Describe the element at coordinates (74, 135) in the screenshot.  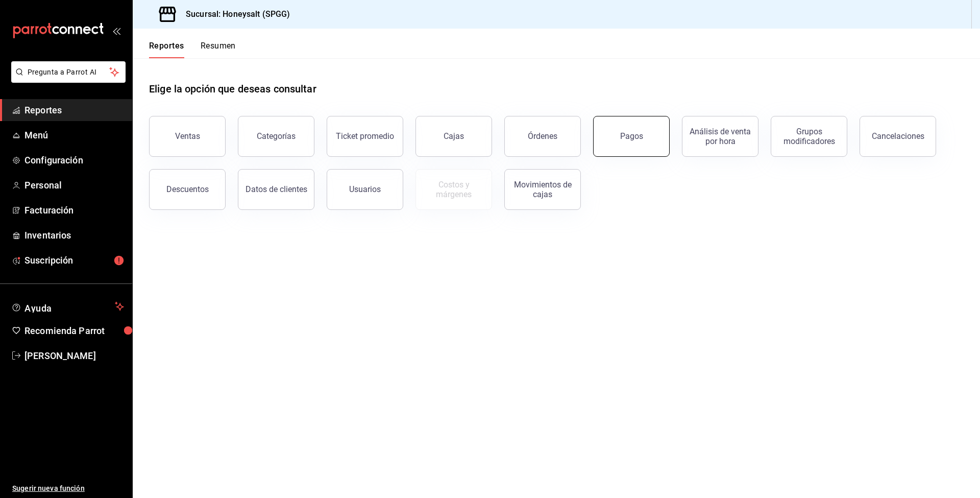
I see `span: Menú` at that location.